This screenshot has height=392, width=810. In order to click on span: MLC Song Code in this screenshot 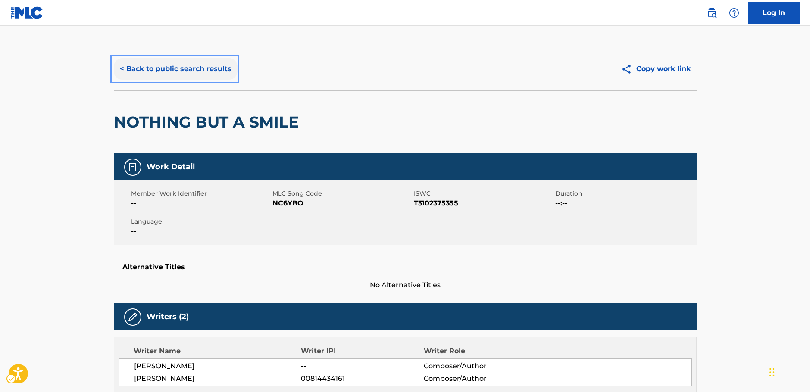, I will do `click(342, 193)`.